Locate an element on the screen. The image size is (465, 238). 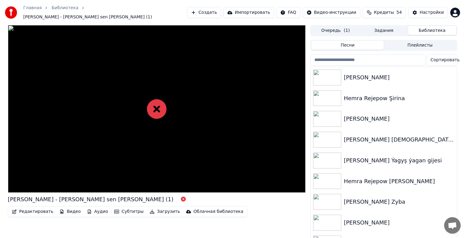
span: Кредиты is located at coordinates (384, 13).